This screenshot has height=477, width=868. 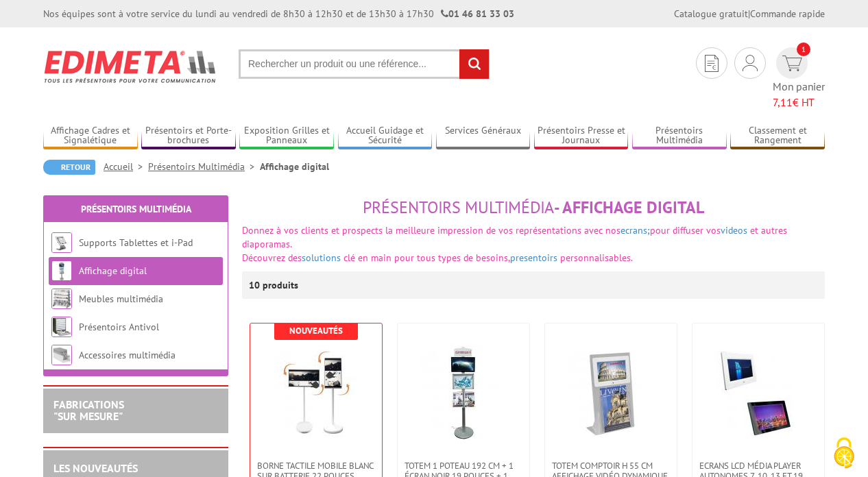 I want to click on a: Services Généraux, so click(x=484, y=135).